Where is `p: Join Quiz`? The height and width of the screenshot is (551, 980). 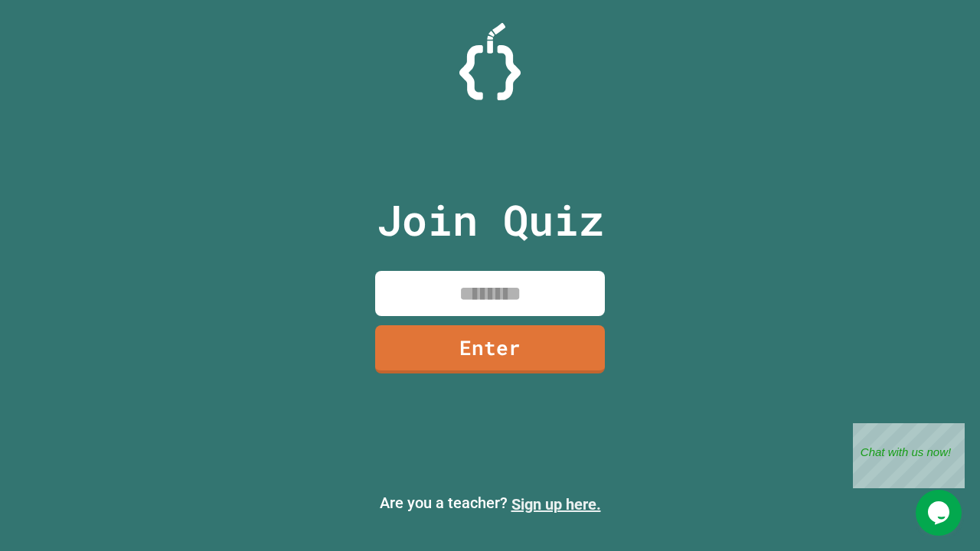 p: Join Quiz is located at coordinates (490, 220).